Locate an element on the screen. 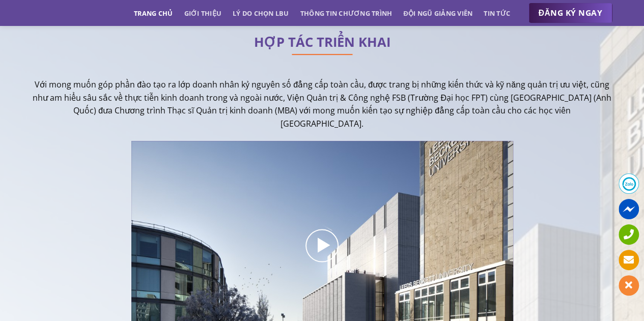  p: Với mong muốn góp phần đào tạo ra lớp doanh nhân kỷ nguyên số đẳng cấp toàn cầu, được trang bị nh... is located at coordinates (323, 105).